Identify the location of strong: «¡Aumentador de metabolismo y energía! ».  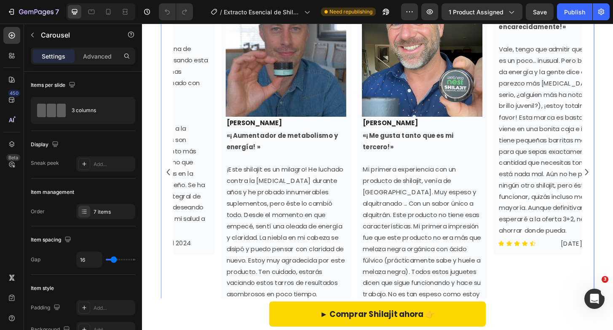
(150, 127).